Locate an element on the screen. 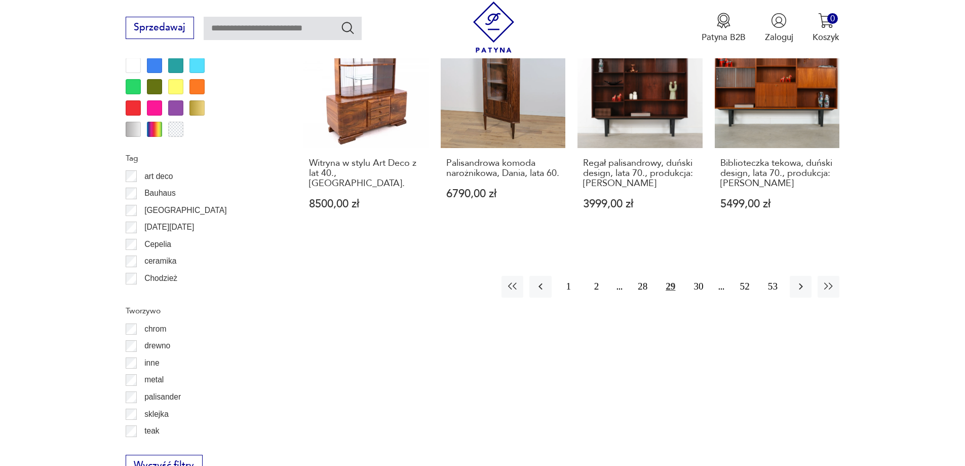  p: Tag is located at coordinates (200, 158).